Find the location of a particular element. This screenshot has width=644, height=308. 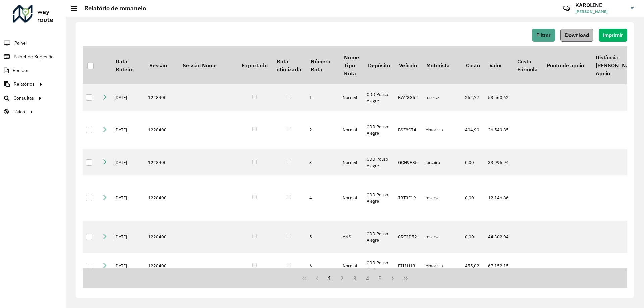

th: Valor is located at coordinates (499, 66).